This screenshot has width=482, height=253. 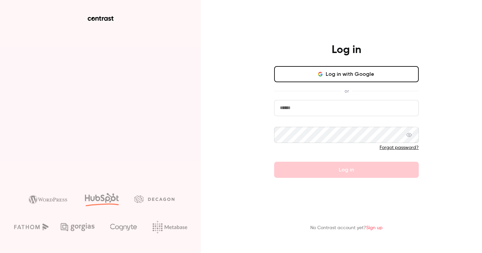 I want to click on p: No Contrast account yet?, so click(x=347, y=227).